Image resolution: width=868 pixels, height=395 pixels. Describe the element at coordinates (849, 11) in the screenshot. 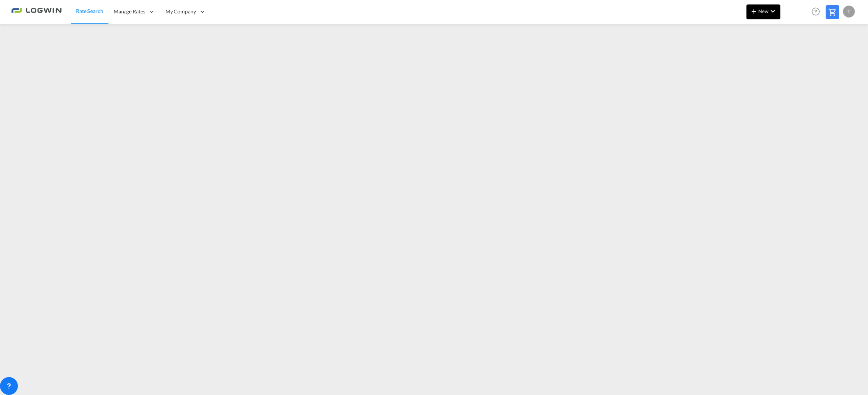

I see `div: T` at that location.